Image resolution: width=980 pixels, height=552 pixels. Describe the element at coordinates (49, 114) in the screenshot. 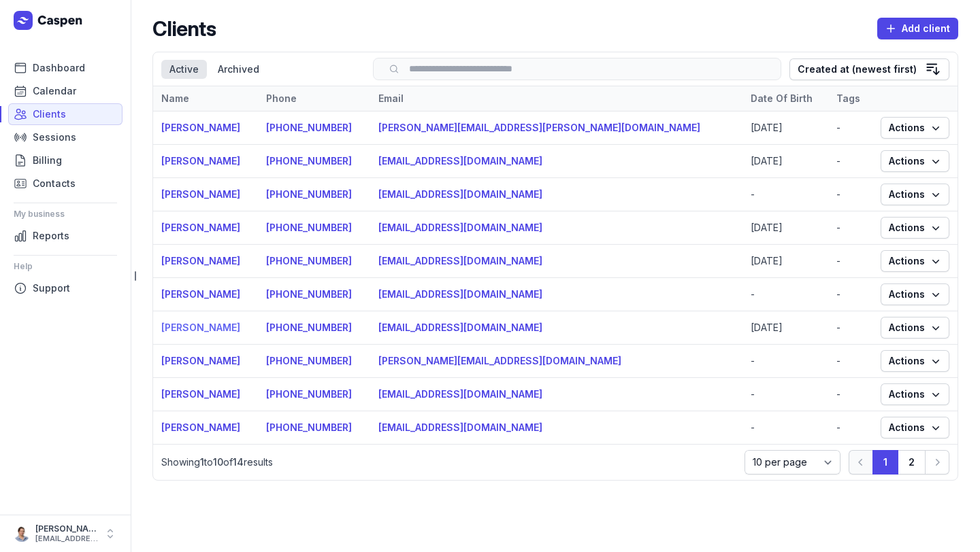

I see `span: Clients` at that location.